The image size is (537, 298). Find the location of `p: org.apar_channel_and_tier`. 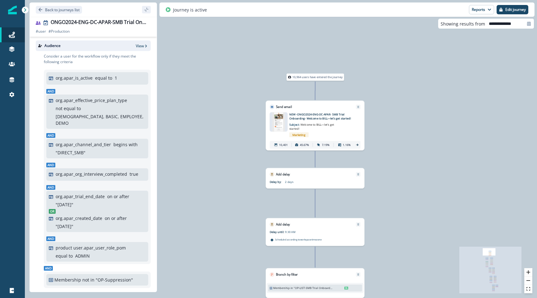

p: org.apar_channel_and_tier is located at coordinates (83, 144).